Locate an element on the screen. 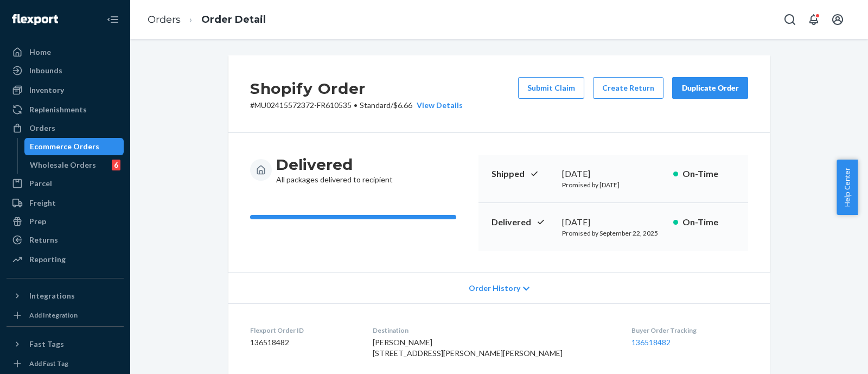 This screenshot has height=374, width=868. a: Wholesale Orders6 is located at coordinates (74, 165).